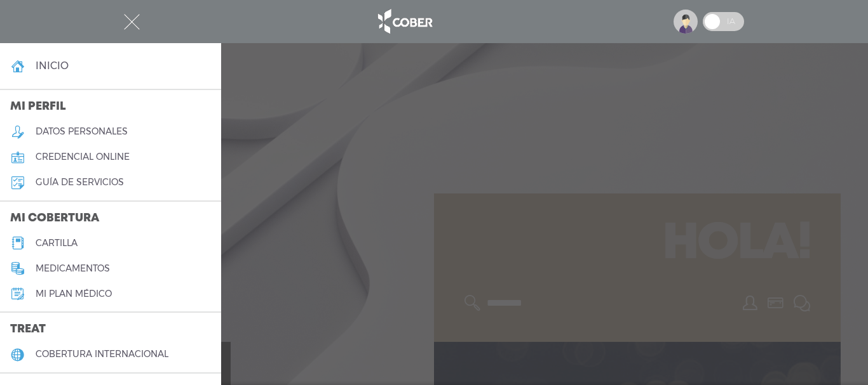 The height and width of the screenshot is (385, 868). What do you see at coordinates (102, 354) in the screenshot?
I see `h5: cobertura internacional` at bounding box center [102, 354].